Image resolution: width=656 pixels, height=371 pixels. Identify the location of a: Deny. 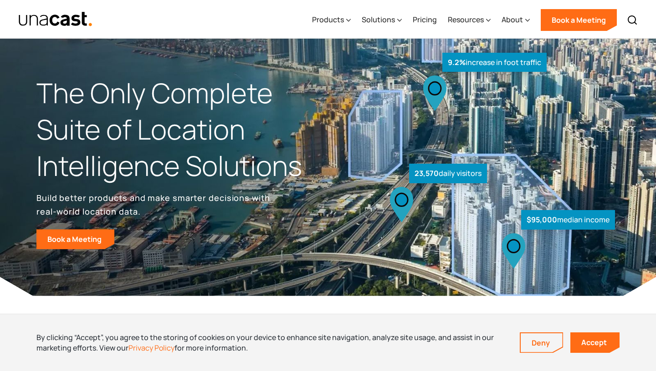
(541, 343).